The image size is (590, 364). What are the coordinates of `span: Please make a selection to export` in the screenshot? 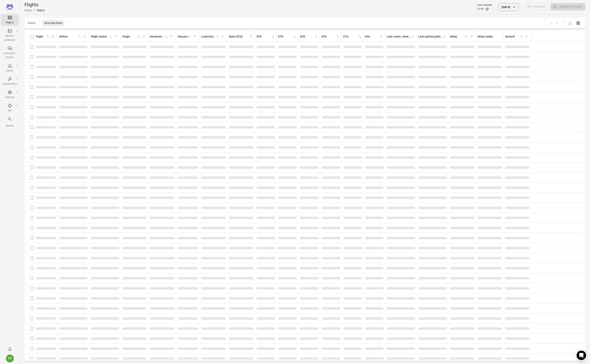 It's located at (570, 23).